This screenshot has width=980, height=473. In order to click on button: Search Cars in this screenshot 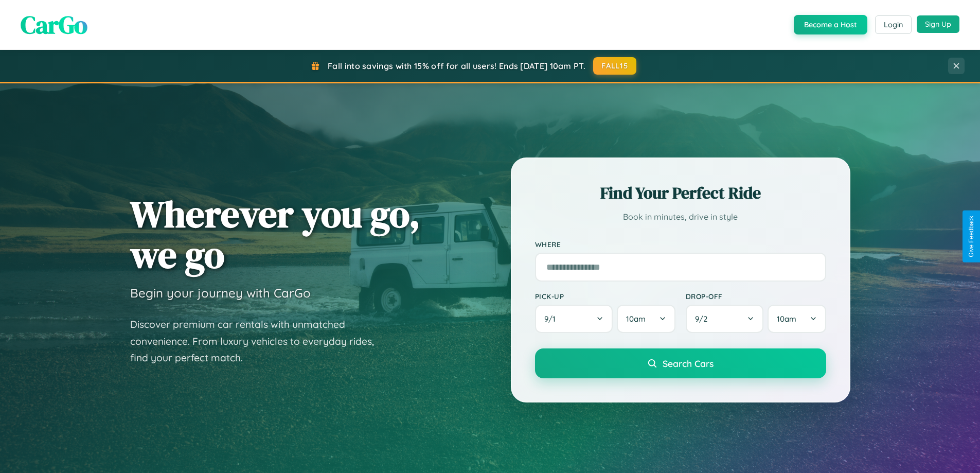, I will do `click(680, 363)`.